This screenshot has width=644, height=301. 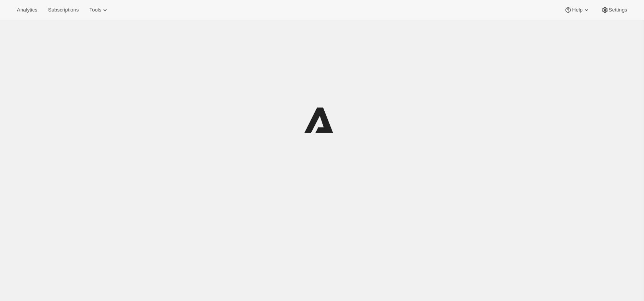 I want to click on span: Help, so click(x=577, y=10).